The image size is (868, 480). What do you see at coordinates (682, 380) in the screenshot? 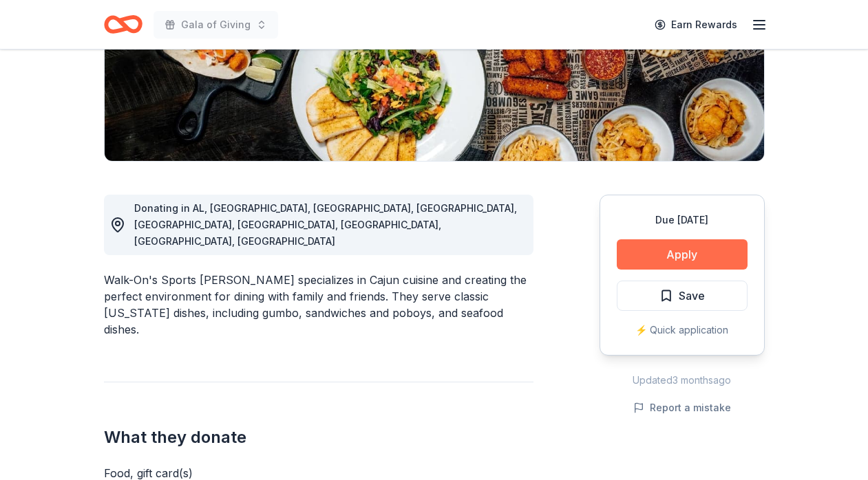
I see `div: Updated 3 months ago` at bounding box center [682, 380].